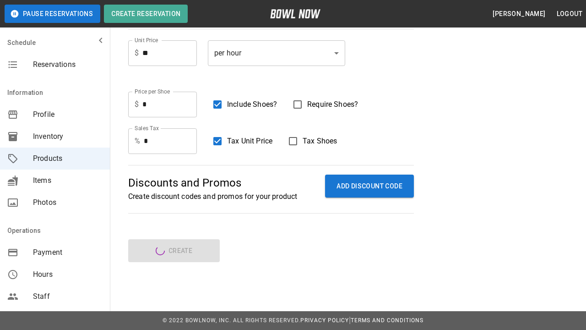 Image resolution: width=586 pixels, height=330 pixels. I want to click on a: Privacy Policy, so click(325, 320).